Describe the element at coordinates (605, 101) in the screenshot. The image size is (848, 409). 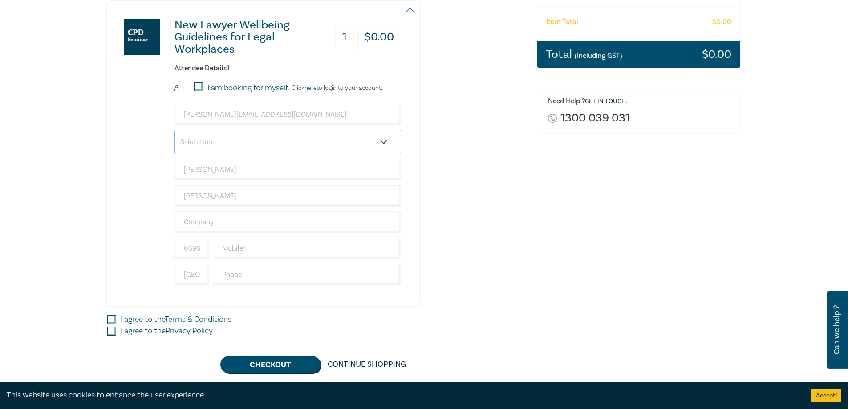
I see `a: Get in touch` at that location.